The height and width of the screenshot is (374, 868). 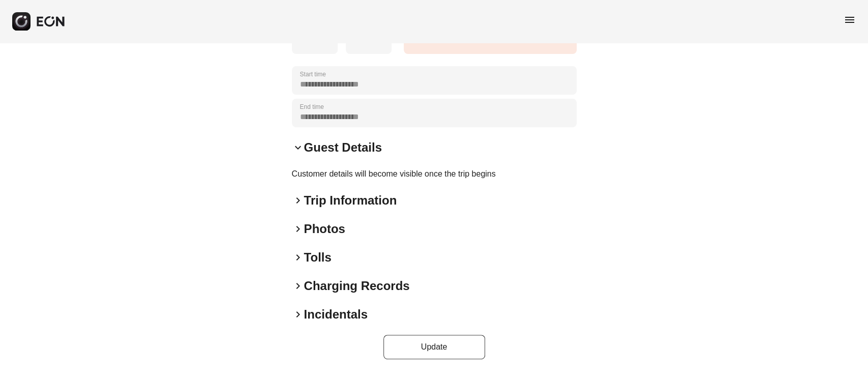 What do you see at coordinates (849, 20) in the screenshot?
I see `span: menu` at bounding box center [849, 20].